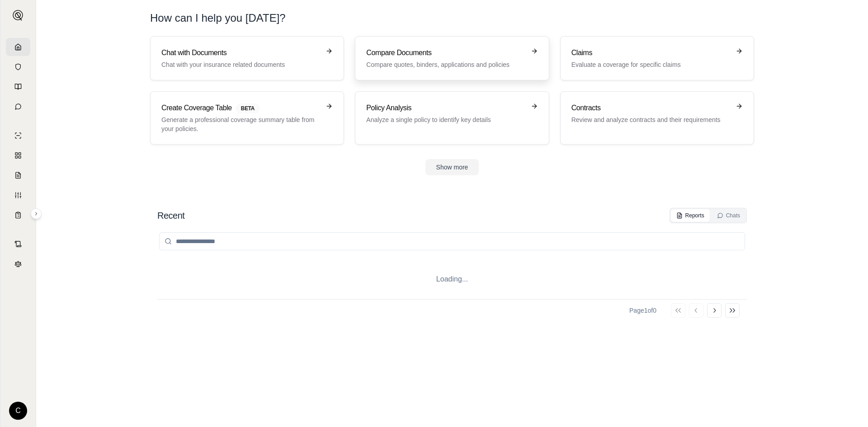  I want to click on a: Prompt Library, so click(18, 87).